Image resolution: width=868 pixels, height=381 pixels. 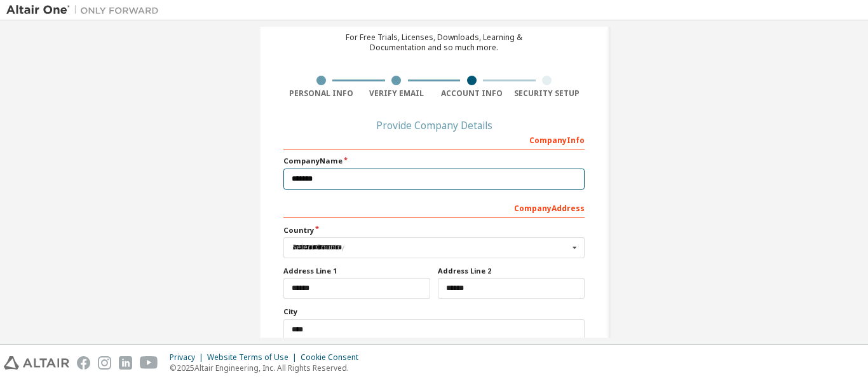 What do you see at coordinates (333, 357) in the screenshot?
I see `div: Cookie Consent` at bounding box center [333, 357].